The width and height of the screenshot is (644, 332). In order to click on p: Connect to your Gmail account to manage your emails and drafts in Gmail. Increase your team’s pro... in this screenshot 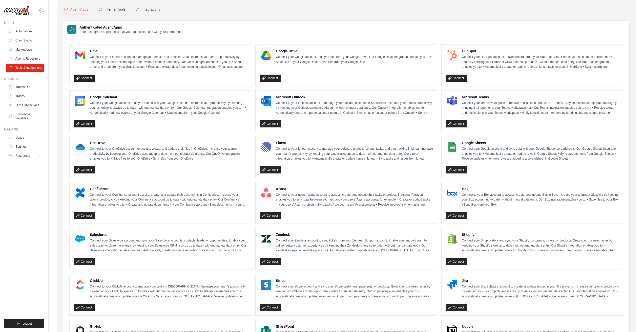, I will do `click(168, 62)`.